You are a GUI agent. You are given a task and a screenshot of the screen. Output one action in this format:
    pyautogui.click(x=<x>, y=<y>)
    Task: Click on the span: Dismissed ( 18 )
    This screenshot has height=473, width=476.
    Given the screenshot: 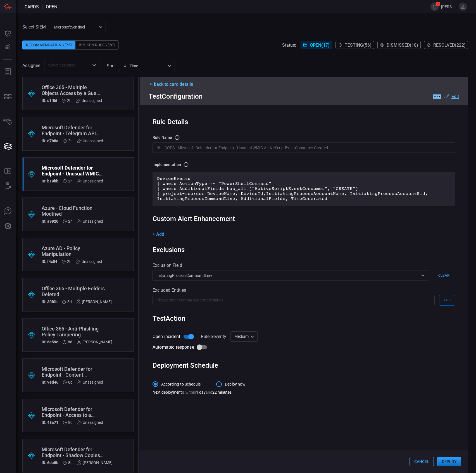 What is the action you would take?
    pyautogui.click(x=402, y=45)
    